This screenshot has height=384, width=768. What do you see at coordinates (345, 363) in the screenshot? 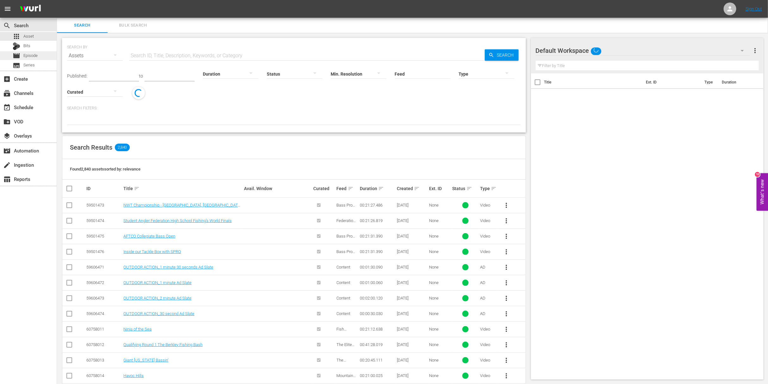
I see `span: The Direction` at bounding box center [345, 363].